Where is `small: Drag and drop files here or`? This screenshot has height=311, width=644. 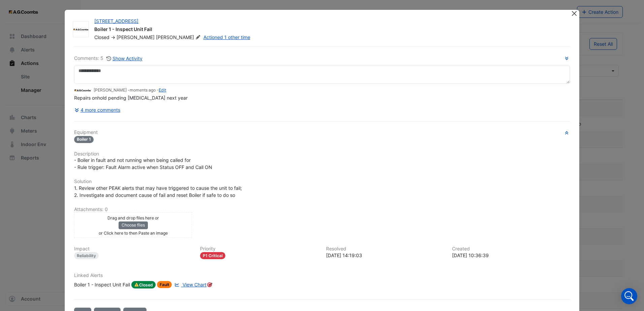
small: Drag and drop files here or is located at coordinates (133, 218).